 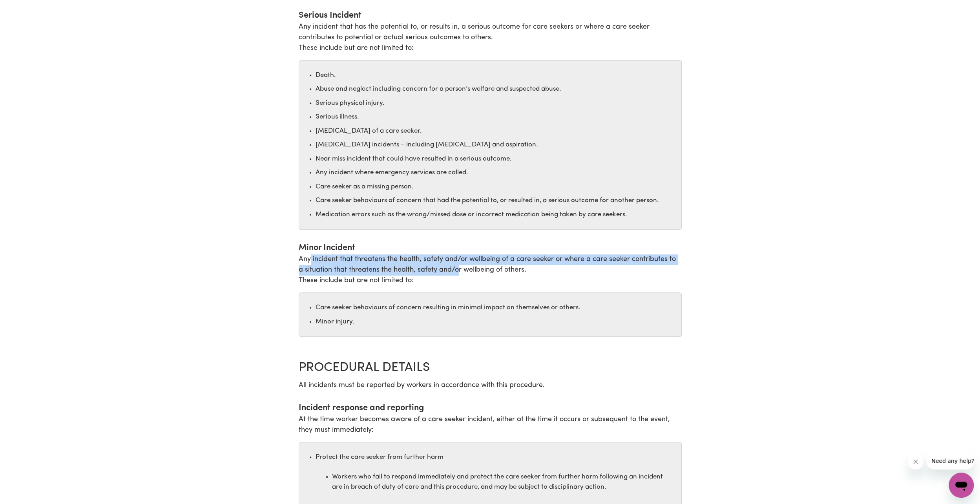 I want to click on span: Need any help?, so click(x=26, y=8).